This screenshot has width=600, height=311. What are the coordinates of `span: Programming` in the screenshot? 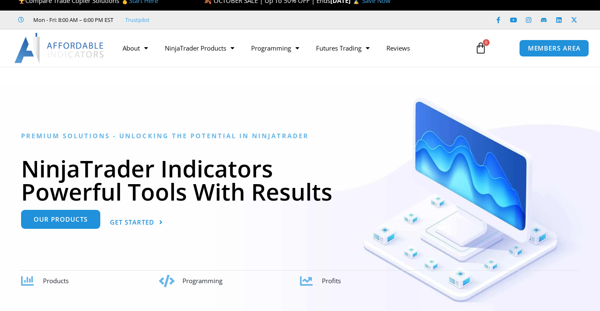 It's located at (202, 280).